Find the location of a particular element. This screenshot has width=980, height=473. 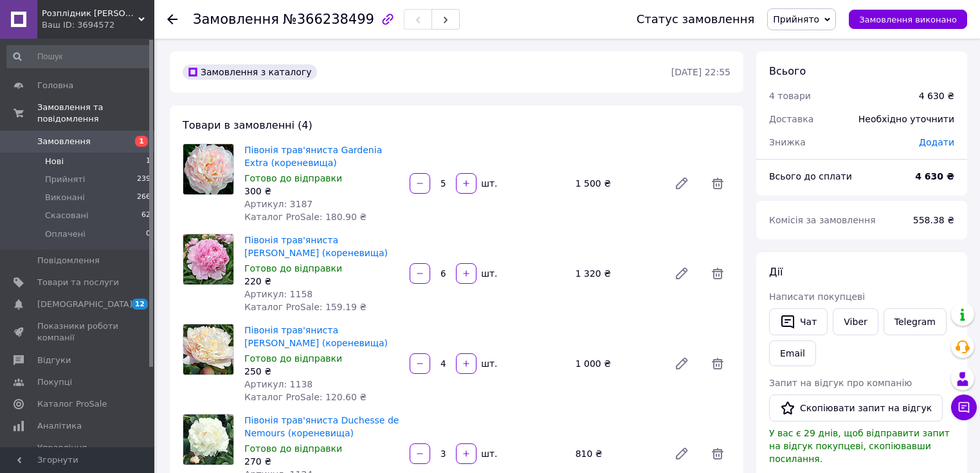

span: Запит на відгук про компанію is located at coordinates (841, 382).